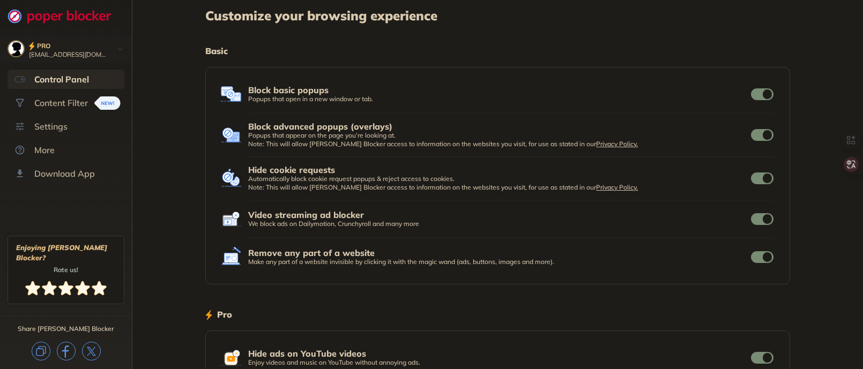  Describe the element at coordinates (499, 363) in the screenshot. I see `div: Enjoy videos and music on YouTube without annoying ads.` at that location.